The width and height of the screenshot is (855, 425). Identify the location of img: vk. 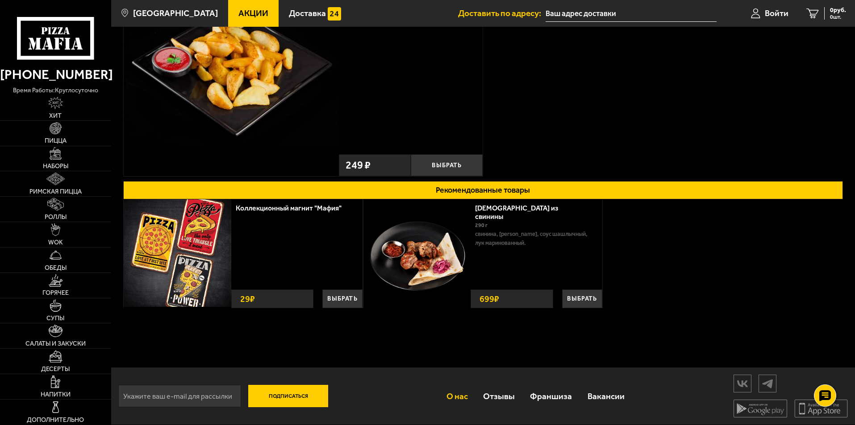
(742, 384).